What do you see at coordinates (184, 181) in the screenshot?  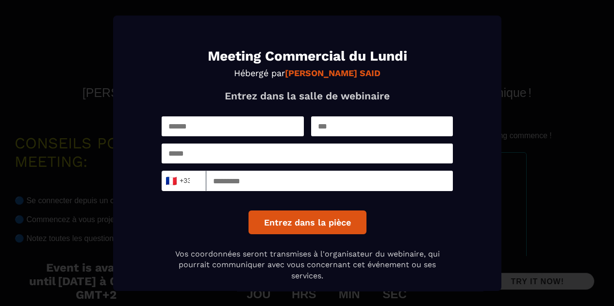 I see `div: Search for option` at bounding box center [184, 181].